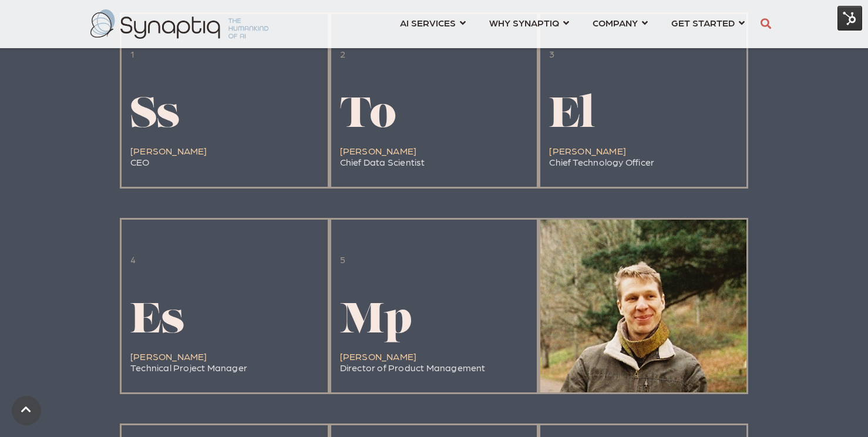 The height and width of the screenshot is (437, 868). I want to click on a: WHY SYNAPTIQ, so click(529, 22).